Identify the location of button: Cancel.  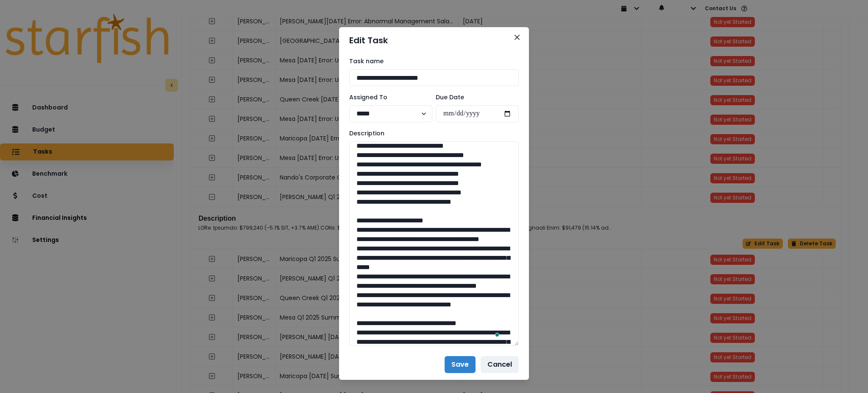
(500, 364).